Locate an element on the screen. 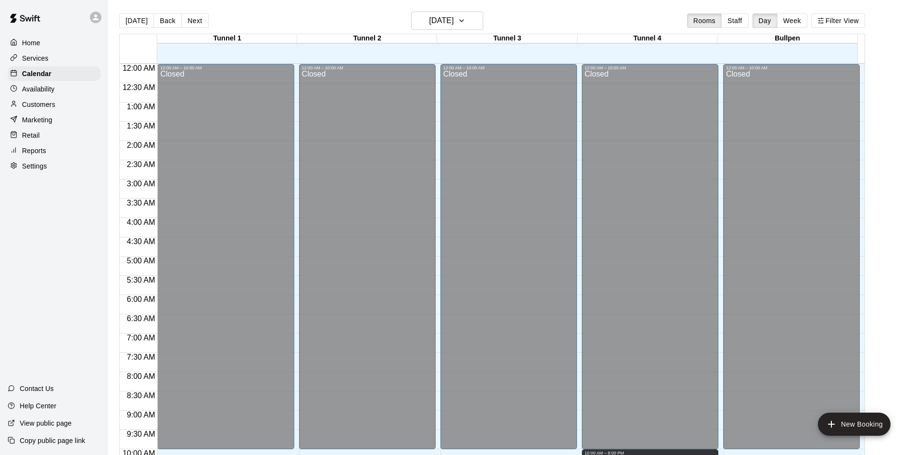  div: Customers is located at coordinates (54, 104).